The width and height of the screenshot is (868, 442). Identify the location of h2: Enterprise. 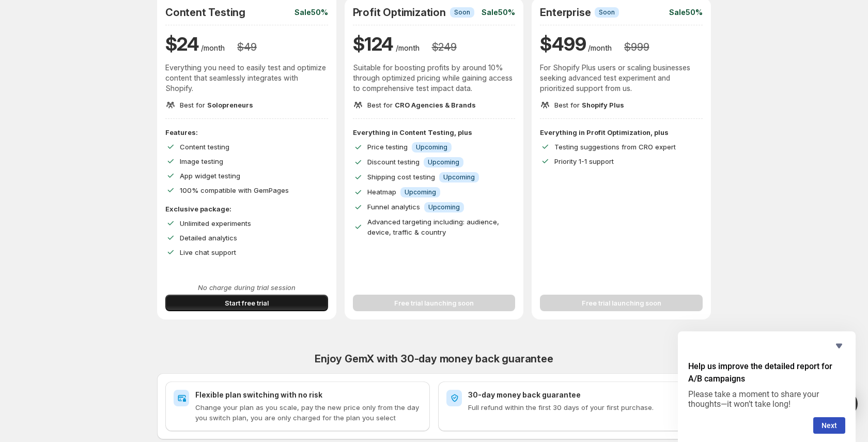
(565, 12).